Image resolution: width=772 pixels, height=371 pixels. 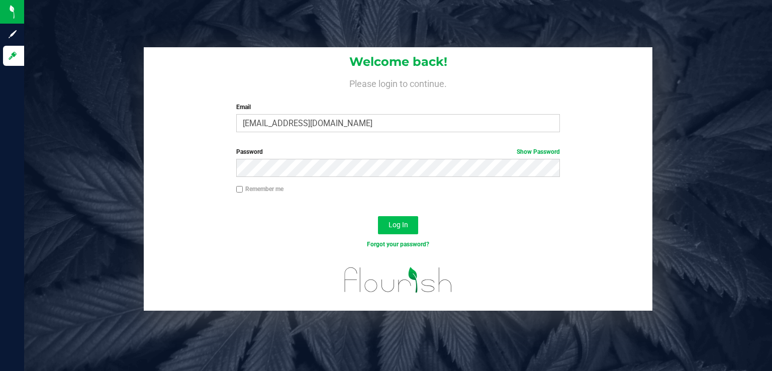 I want to click on img: flourish_logo.svg, so click(x=398, y=279).